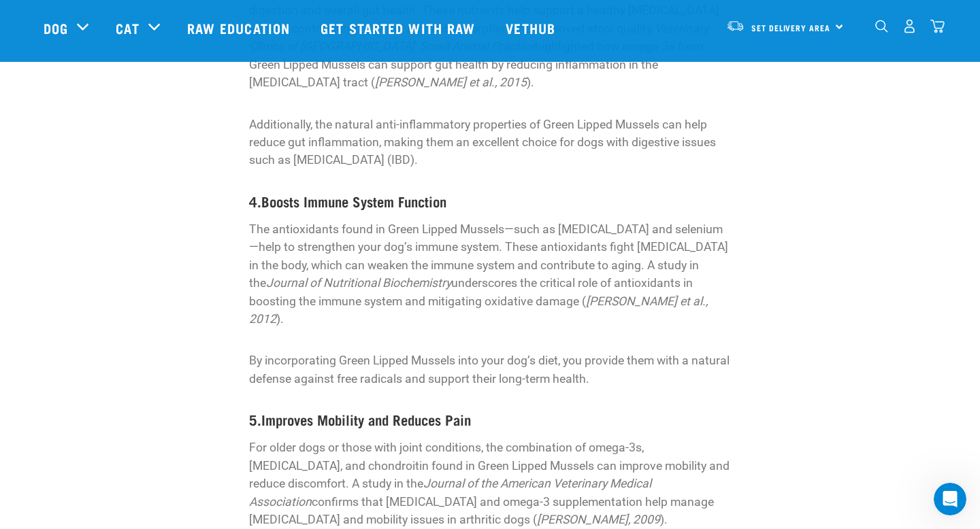 The image size is (980, 529). What do you see at coordinates (400, 28) in the screenshot?
I see `a: Get started with Raw` at bounding box center [400, 28].